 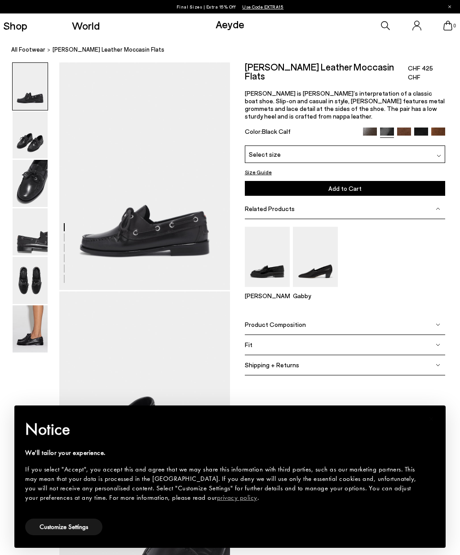 I want to click on a: privacy policy, so click(x=237, y=497).